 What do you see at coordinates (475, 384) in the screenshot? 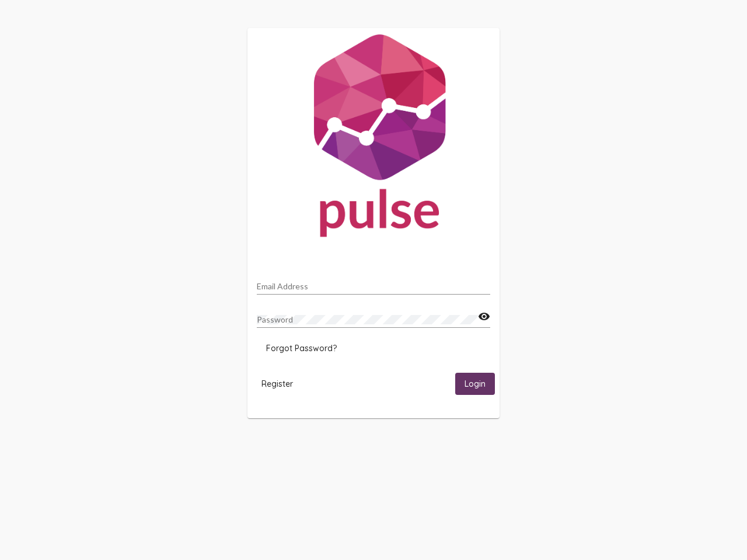
I see `span: Login` at bounding box center [475, 384].